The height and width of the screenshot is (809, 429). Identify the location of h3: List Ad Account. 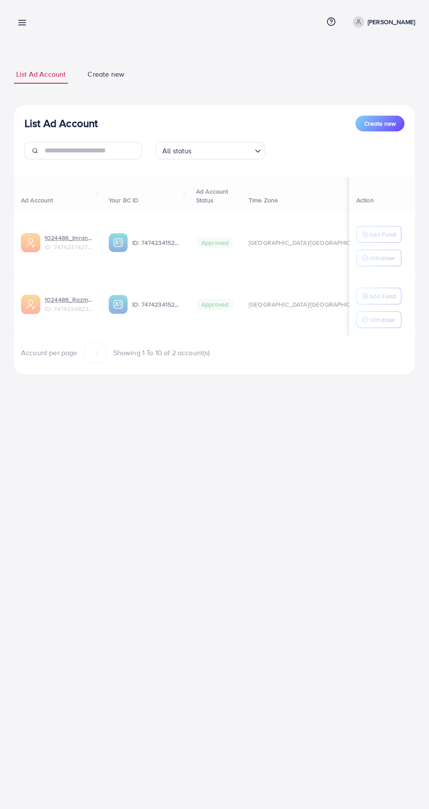
(61, 123).